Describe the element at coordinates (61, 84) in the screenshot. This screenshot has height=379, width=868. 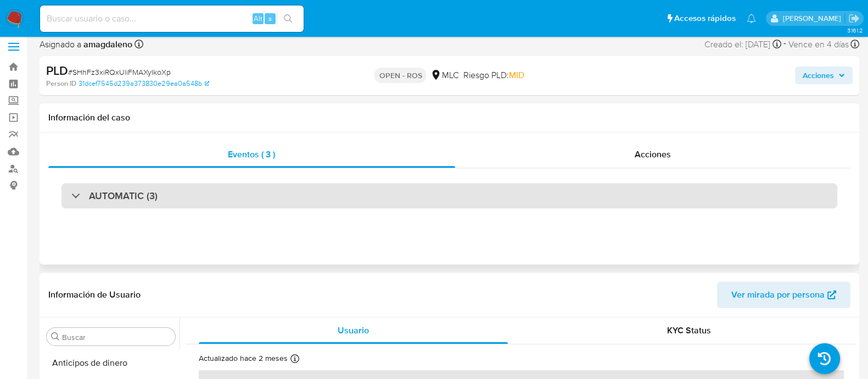
I see `b: Person ID` at that location.